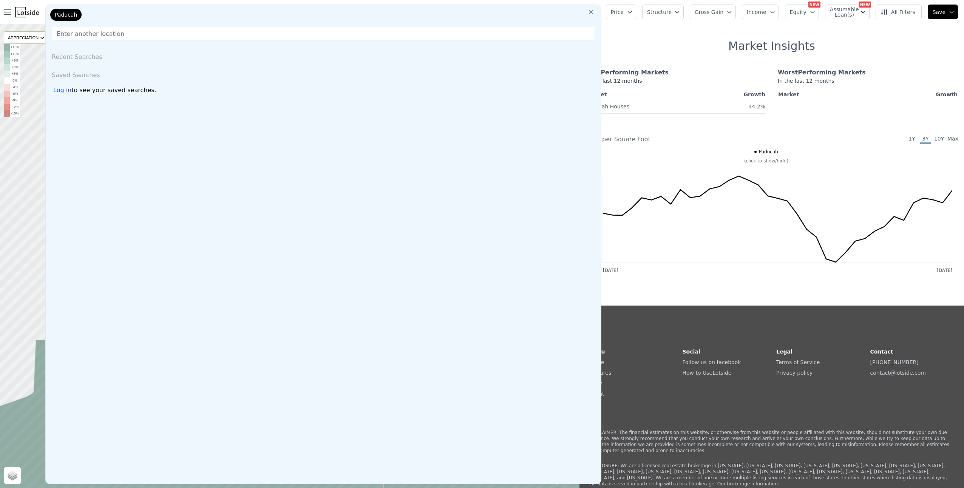 The width and height of the screenshot is (964, 488). Describe the element at coordinates (15, 114) in the screenshot. I see `td: -15%` at that location.